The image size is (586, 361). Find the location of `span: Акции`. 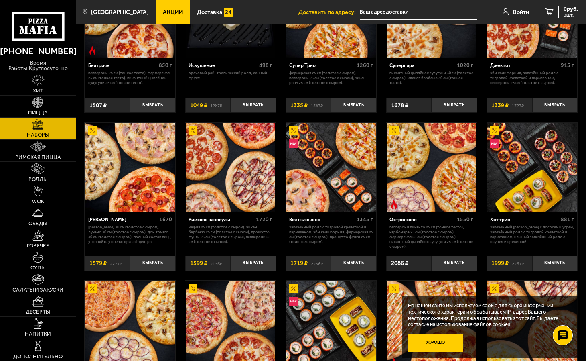

span: Акции is located at coordinates (173, 12).